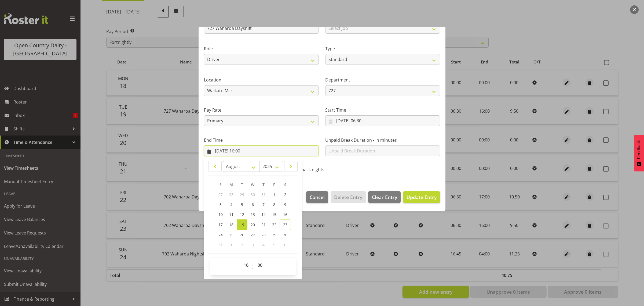  I want to click on span: Cancel, so click(318, 197).